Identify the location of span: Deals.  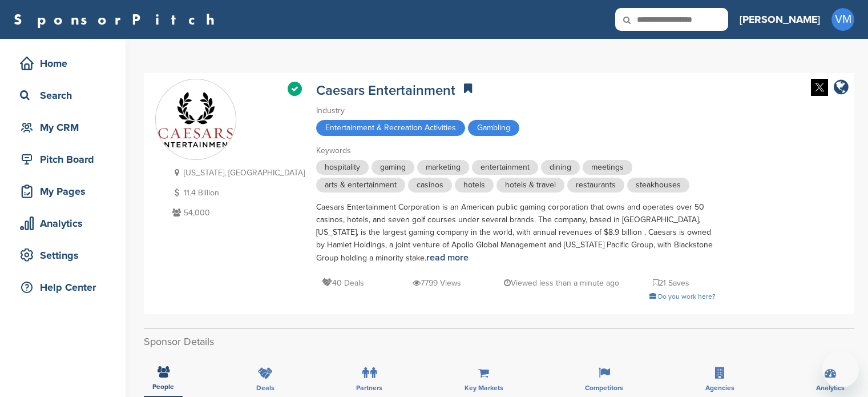
(265, 387).